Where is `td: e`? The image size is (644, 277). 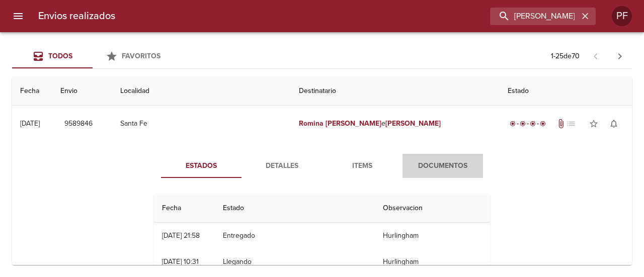
td: e is located at coordinates (395, 124).